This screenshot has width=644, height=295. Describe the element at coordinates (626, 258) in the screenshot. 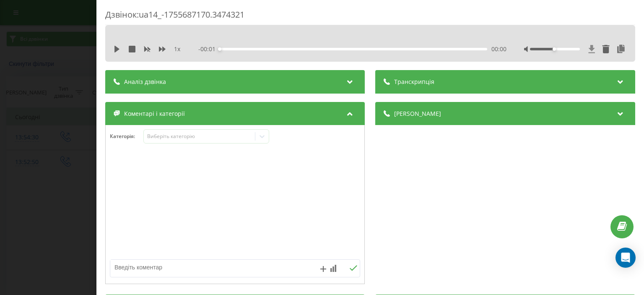

I see `div: Open Intercom Messenger` at that location.